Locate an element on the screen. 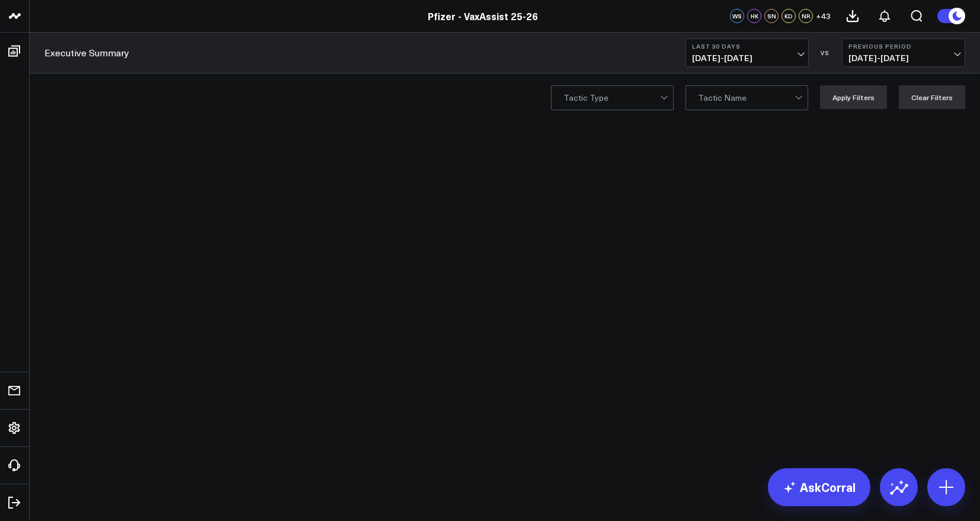  div: KD is located at coordinates (788, 16).